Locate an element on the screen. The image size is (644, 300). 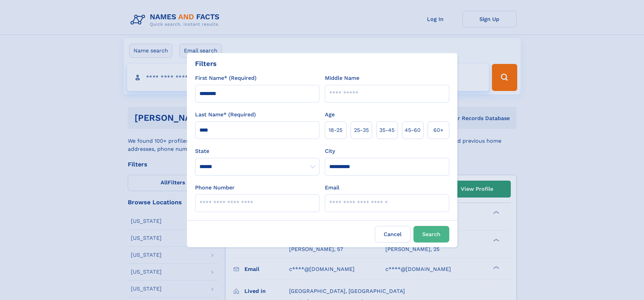
label: Last Name* (Required) is located at coordinates (225, 115).